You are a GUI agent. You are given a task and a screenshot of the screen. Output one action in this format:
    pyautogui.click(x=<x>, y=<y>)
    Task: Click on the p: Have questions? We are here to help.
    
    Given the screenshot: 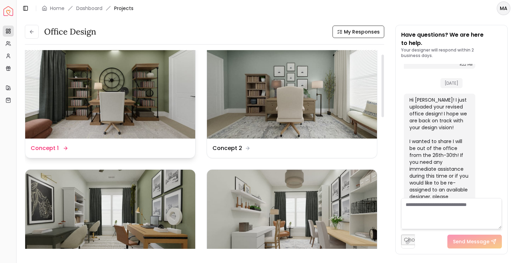 What is the action you would take?
    pyautogui.click(x=452, y=39)
    